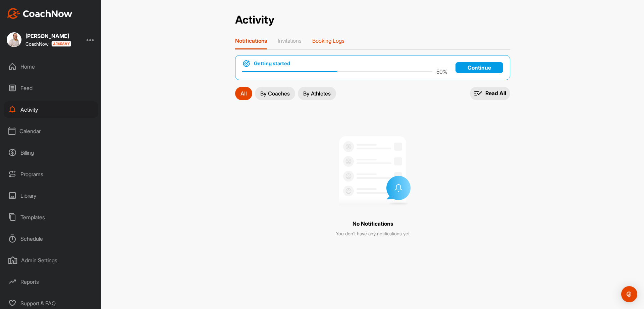 The width and height of the screenshot is (644, 309). I want to click on div: Activity, so click(51, 109).